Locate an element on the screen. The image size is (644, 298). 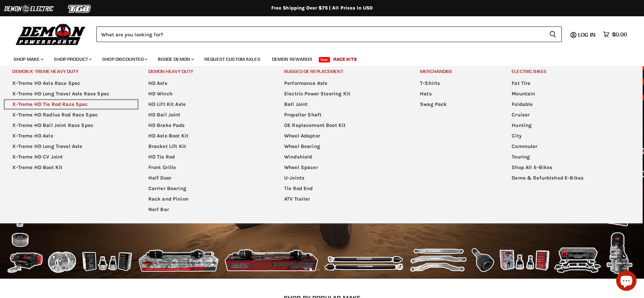
a: Hunting is located at coordinates (570, 125).